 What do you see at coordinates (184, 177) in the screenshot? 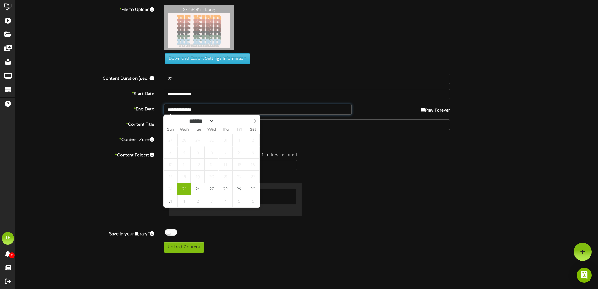
I see `span: August 18, 2025` at bounding box center [184, 177].